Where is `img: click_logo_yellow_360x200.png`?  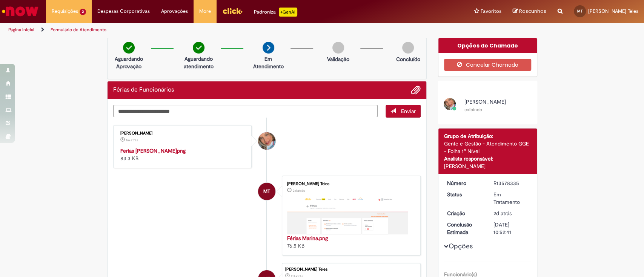 img: click_logo_yellow_360x200.png is located at coordinates (232, 11).